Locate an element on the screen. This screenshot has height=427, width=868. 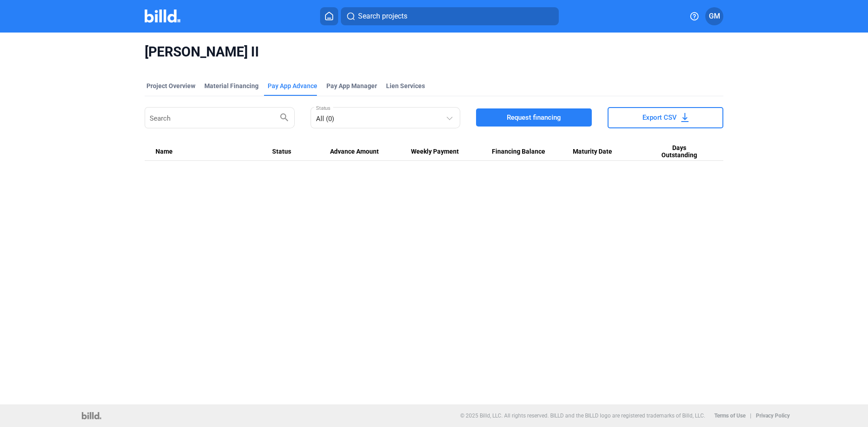
button: Search projects is located at coordinates (450, 16).